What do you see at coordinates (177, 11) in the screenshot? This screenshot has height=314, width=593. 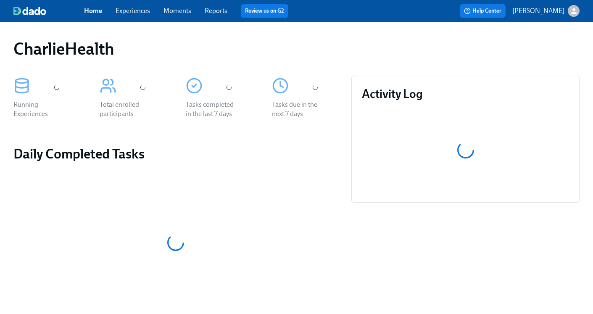 I see `a: Moments` at bounding box center [177, 11].